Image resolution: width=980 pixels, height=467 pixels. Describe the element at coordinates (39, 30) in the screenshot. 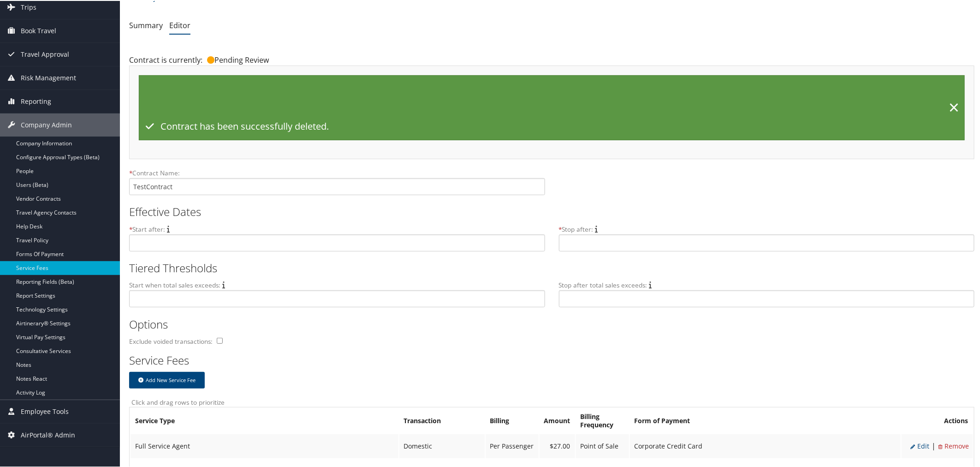

I see `span: Book Travel` at that location.